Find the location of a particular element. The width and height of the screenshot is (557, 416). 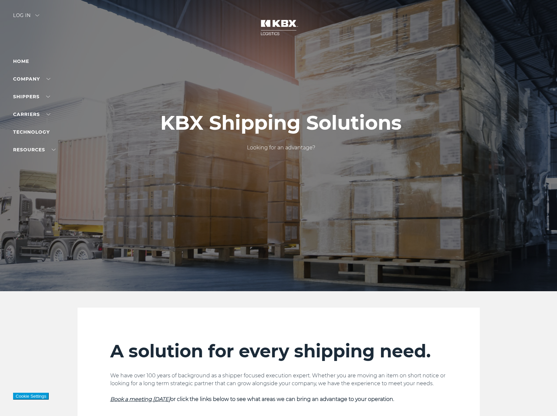

img: kbx logo is located at coordinates (279, 27).